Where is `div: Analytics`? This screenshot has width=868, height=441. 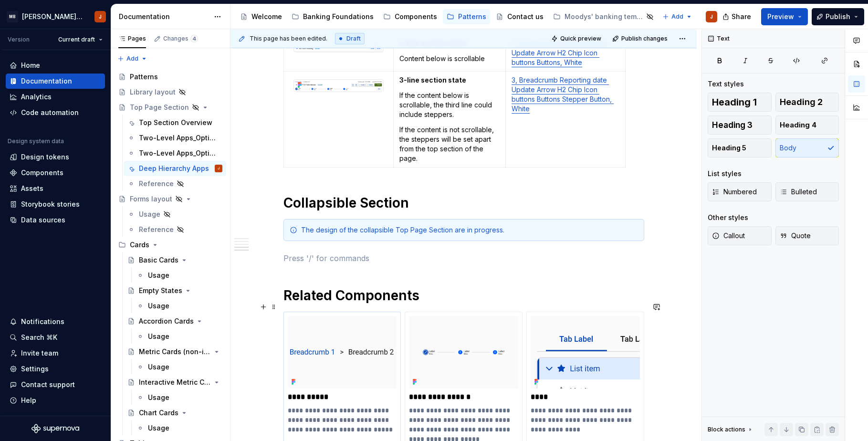
div: Analytics is located at coordinates (36, 97).